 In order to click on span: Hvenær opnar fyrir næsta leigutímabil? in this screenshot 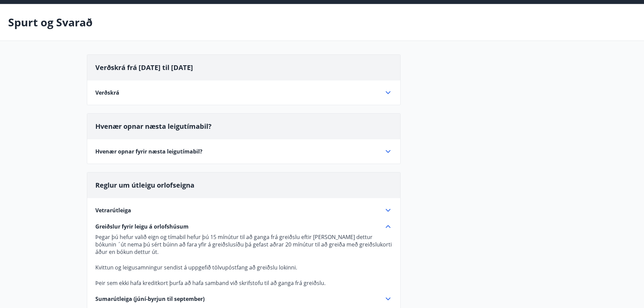, I will do `click(149, 152)`.